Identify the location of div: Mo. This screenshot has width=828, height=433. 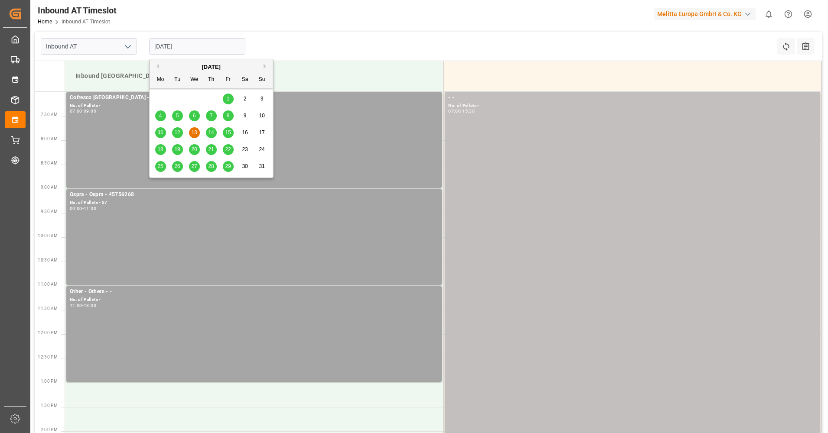
(160, 80).